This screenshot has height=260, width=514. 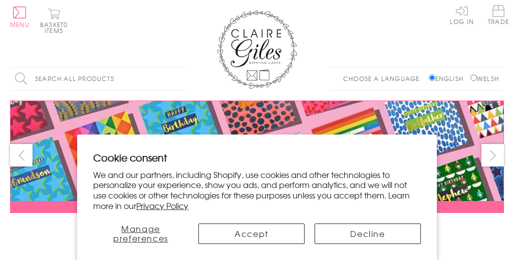 What do you see at coordinates (20, 17) in the screenshot?
I see `button: Menu` at bounding box center [20, 17].